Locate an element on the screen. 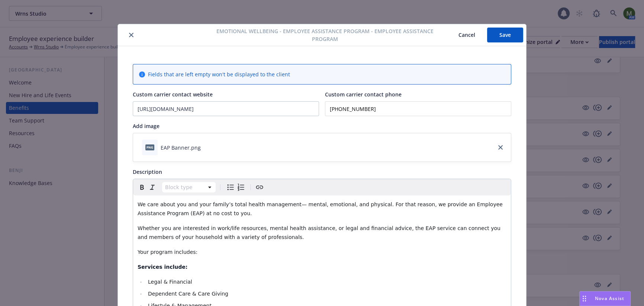  button: Cancel is located at coordinates (467, 35).